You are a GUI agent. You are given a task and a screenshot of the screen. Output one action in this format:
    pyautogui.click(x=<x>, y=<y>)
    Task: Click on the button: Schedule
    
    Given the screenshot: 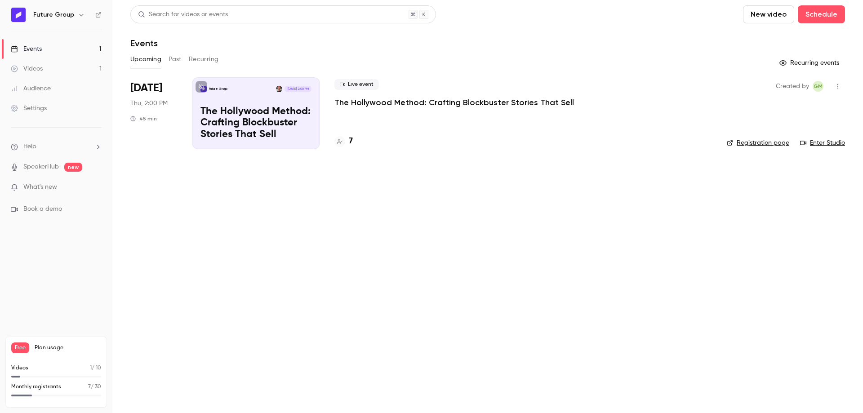 What is the action you would take?
    pyautogui.click(x=821, y=14)
    